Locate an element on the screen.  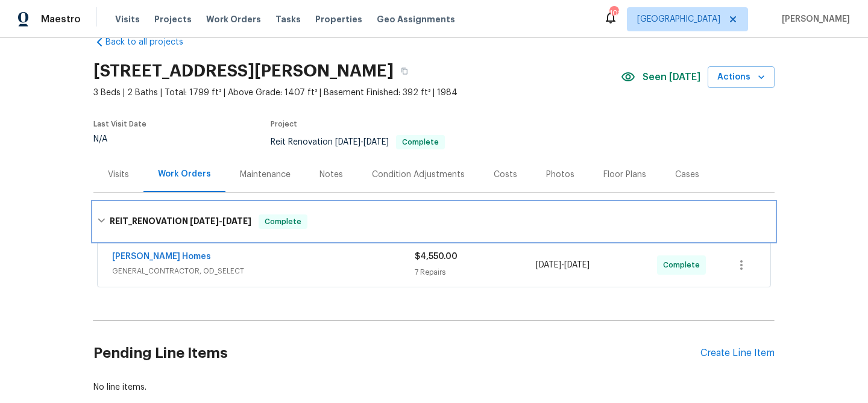
div: 7 Repairs is located at coordinates (475, 273).